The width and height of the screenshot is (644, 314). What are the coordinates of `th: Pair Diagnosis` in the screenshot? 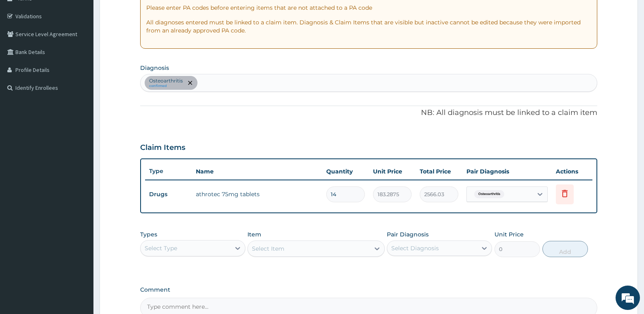 It's located at (507, 172).